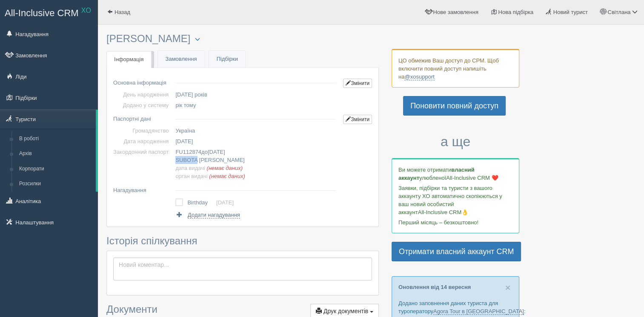 The image size is (644, 317). I want to click on span: All-Inclusive CRM ❤️, so click(472, 178).